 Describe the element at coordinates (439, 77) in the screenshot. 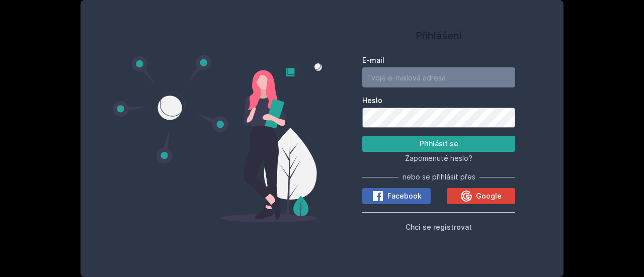

I see `input: Tvoje e-mailová adresa` at that location.